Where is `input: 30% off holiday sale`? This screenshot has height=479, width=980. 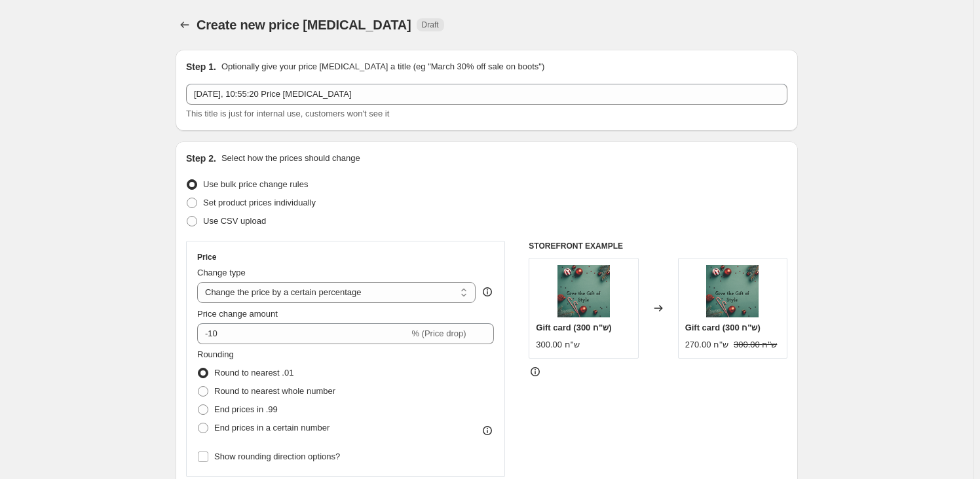
input: 30% off holiday sale is located at coordinates (487, 94).